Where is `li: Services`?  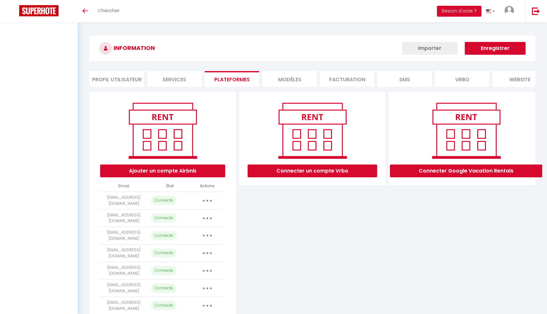
li: Services is located at coordinates (174, 79).